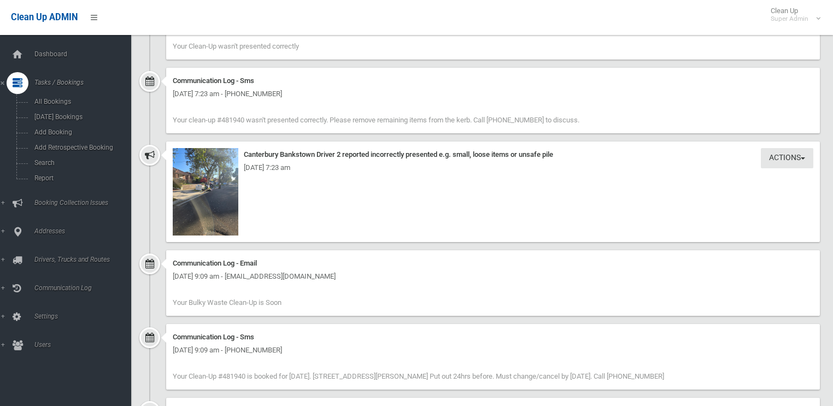  I want to click on span: Report, so click(82, 178).